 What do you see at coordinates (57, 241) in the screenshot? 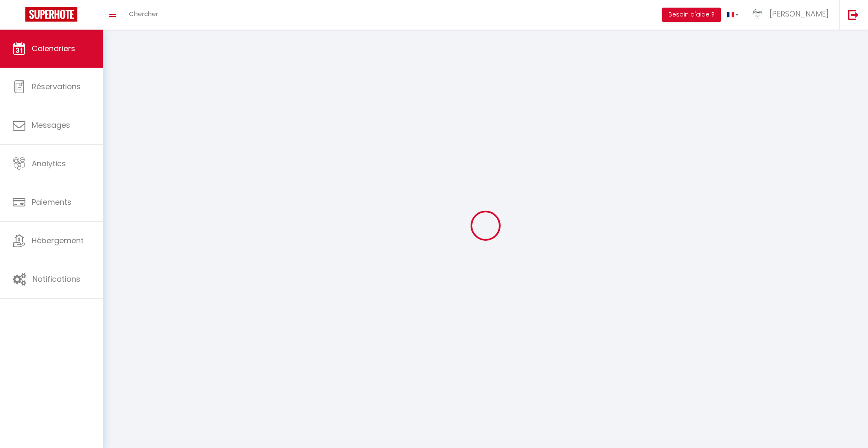
I see `span: Hébergement` at bounding box center [57, 241].